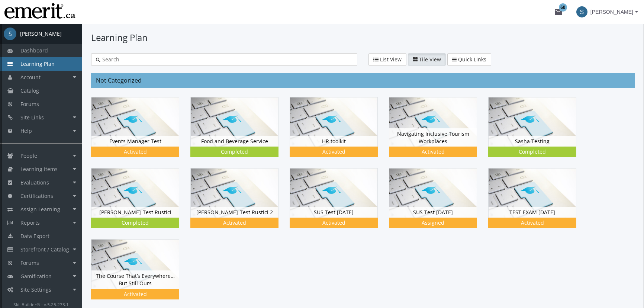  What do you see at coordinates (433, 222) in the screenshot?
I see `div: Assigned` at bounding box center [433, 222].